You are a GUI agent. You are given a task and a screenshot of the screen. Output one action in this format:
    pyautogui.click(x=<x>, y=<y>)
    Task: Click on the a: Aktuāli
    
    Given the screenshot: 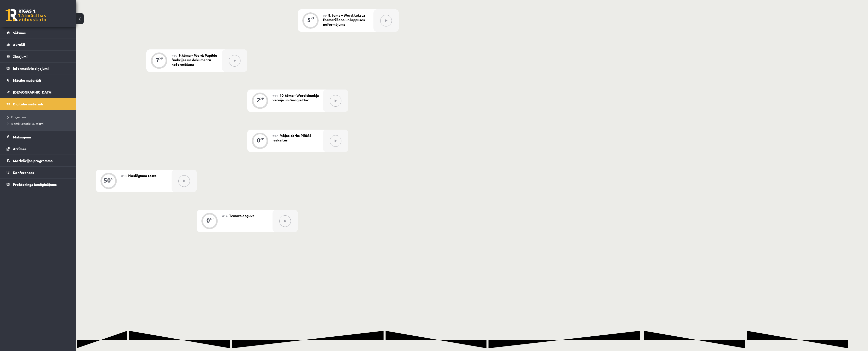 What is the action you would take?
    pyautogui.click(x=38, y=44)
    